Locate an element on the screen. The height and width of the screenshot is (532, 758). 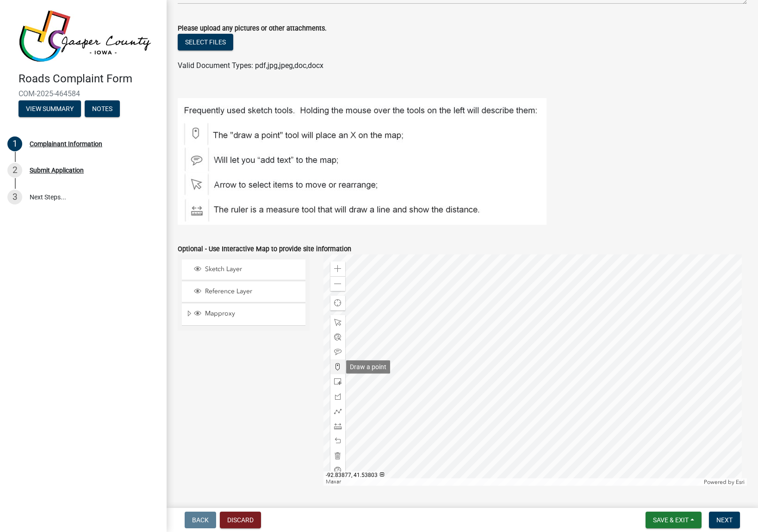
a: Esri is located at coordinates (740, 482).